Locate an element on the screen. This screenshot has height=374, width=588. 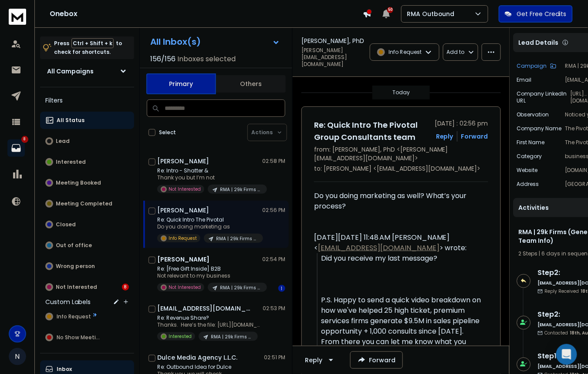
p: RMA Outbound is located at coordinates (432, 14).